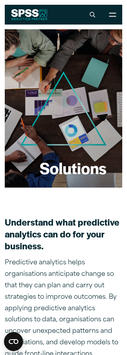  Describe the element at coordinates (13, 341) in the screenshot. I see `div: CookieBot Widget Contents` at that location.